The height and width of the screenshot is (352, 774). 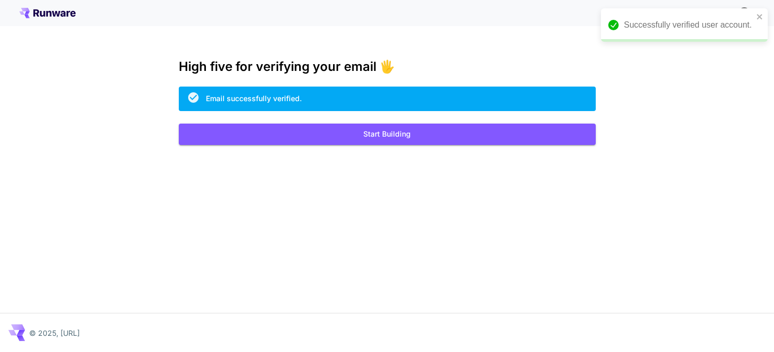 I want to click on button: Start Building, so click(x=387, y=134).